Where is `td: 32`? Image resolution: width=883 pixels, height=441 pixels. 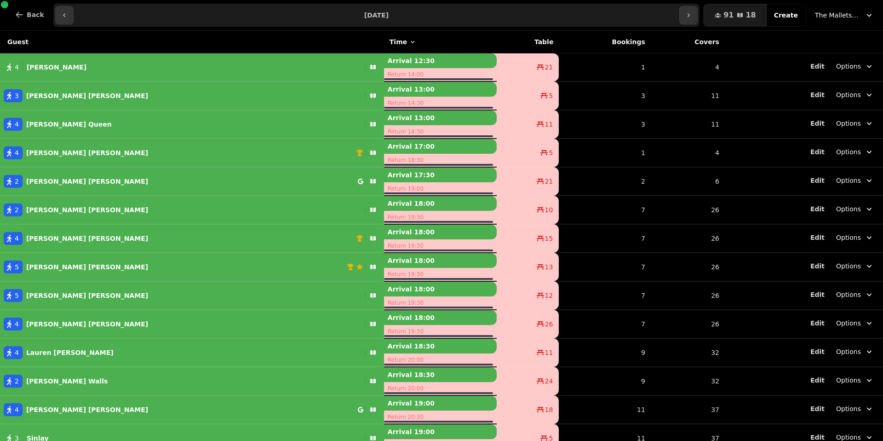
td: 32 is located at coordinates (688, 381).